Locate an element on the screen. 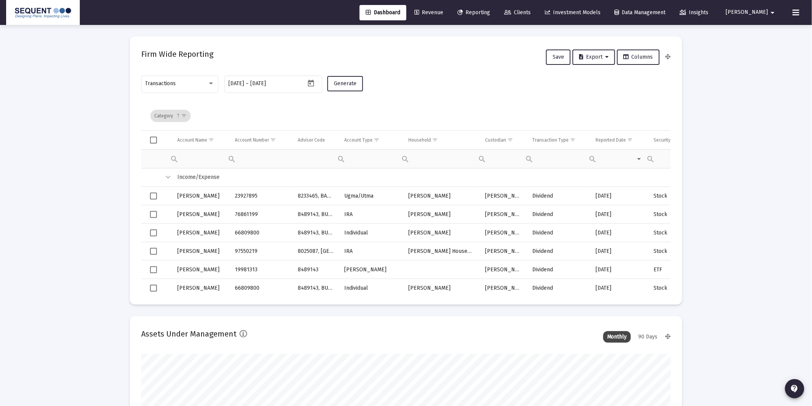 This screenshot has height=406, width=812. td: Column Household is located at coordinates (441, 140).